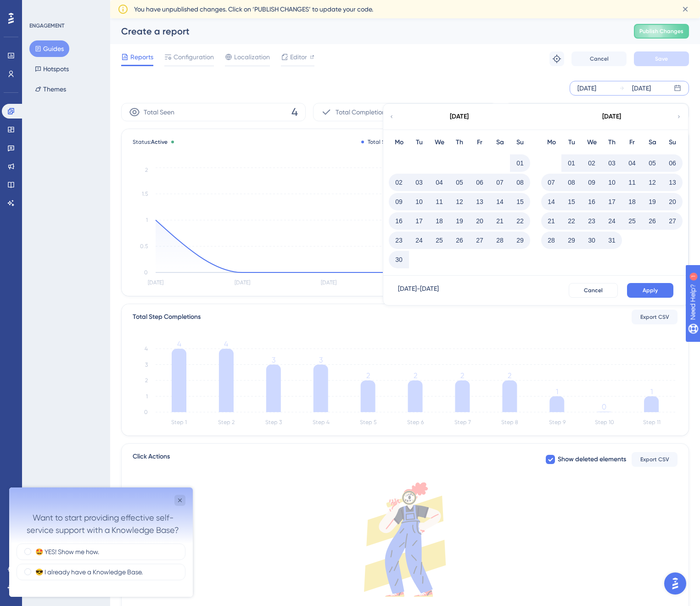 Image resolution: width=700 pixels, height=606 pixels. Describe the element at coordinates (460, 183) in the screenshot. I see `button: 05` at that location.